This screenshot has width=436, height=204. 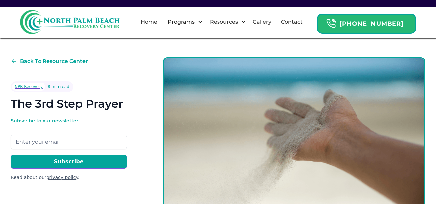 What do you see at coordinates (262, 22) in the screenshot?
I see `a: Gallery` at bounding box center [262, 22].